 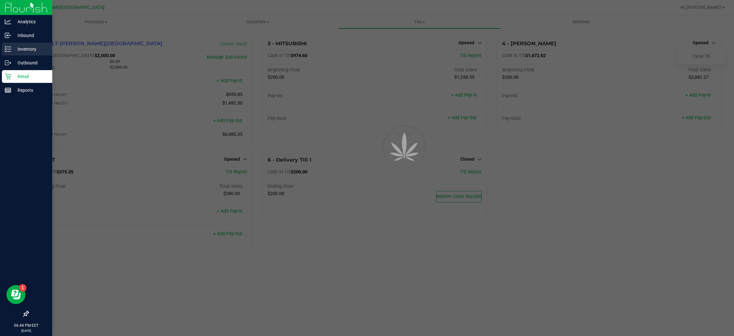 I want to click on p: Outbound, so click(x=30, y=63).